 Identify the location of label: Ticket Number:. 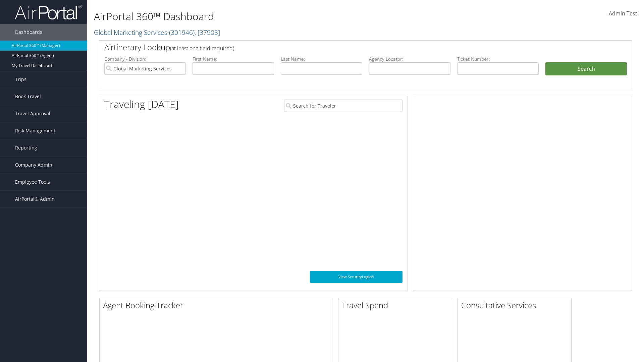
(498, 59).